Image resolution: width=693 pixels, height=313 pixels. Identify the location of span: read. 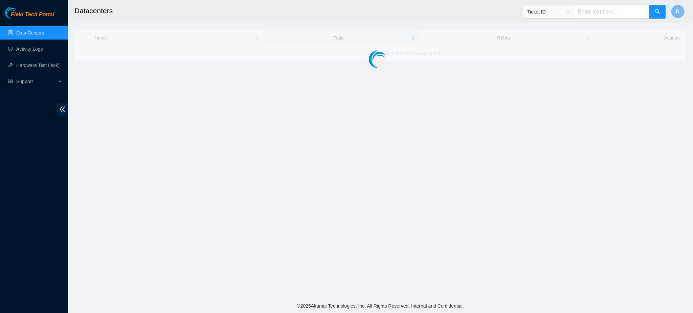
(10, 82).